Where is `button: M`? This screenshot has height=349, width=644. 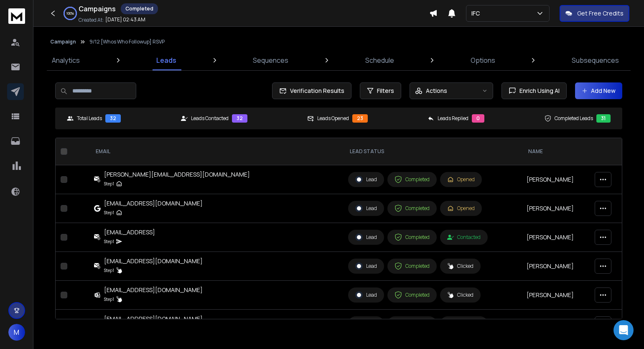
button: M is located at coordinates (16, 332).